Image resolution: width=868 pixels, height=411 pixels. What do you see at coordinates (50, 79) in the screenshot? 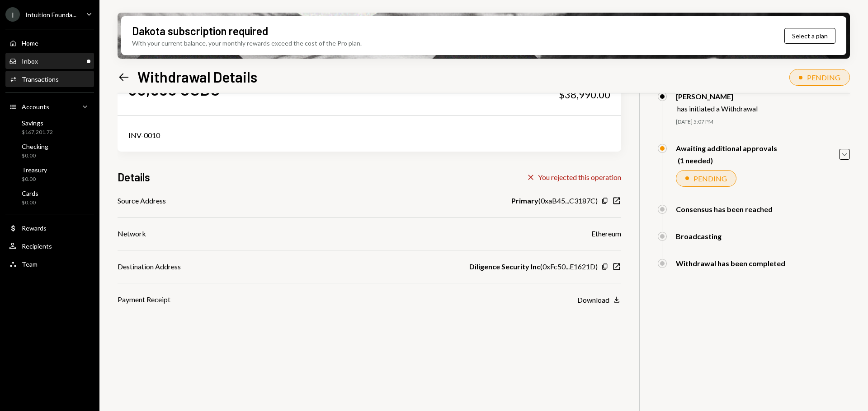
I see `a: Transactions` at bounding box center [50, 79].